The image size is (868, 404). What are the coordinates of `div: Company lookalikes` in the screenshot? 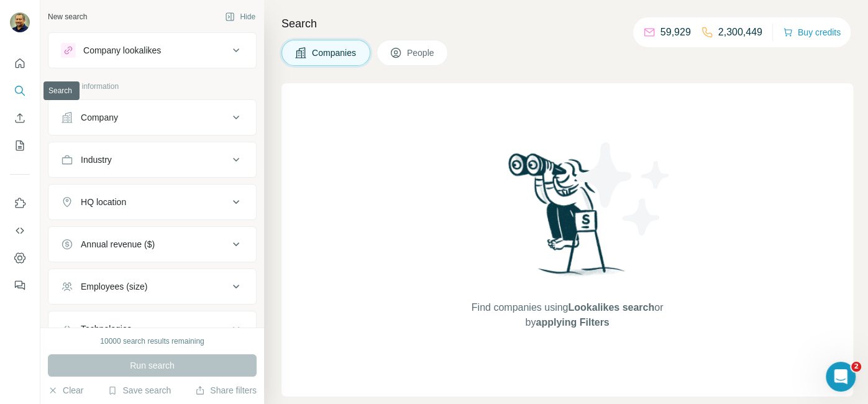 It's located at (122, 50).